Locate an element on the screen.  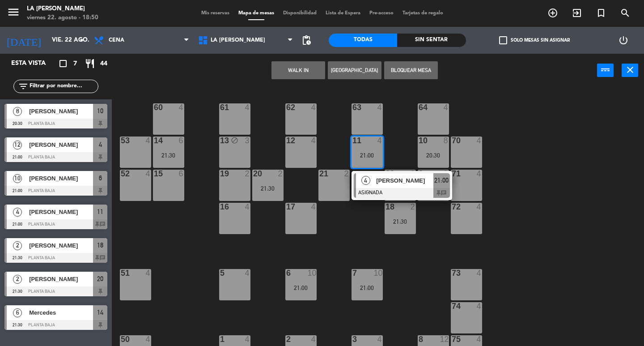
i: power_settings_new is located at coordinates (624, 40).